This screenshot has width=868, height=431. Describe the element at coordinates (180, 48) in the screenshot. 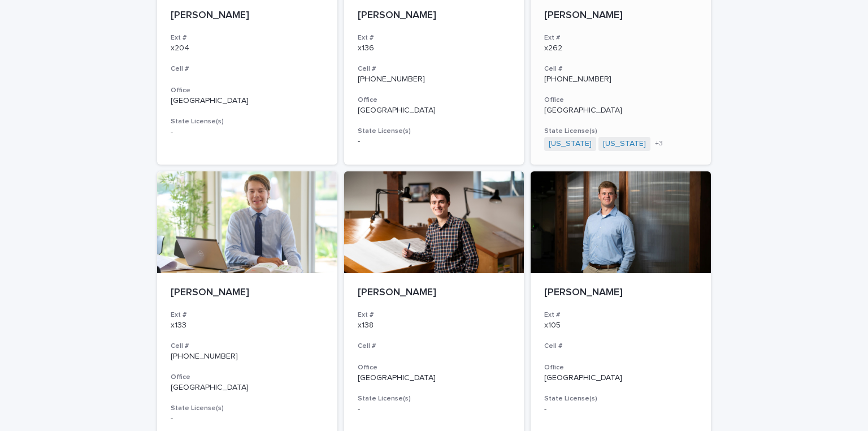

I see `a: x204` at that location.